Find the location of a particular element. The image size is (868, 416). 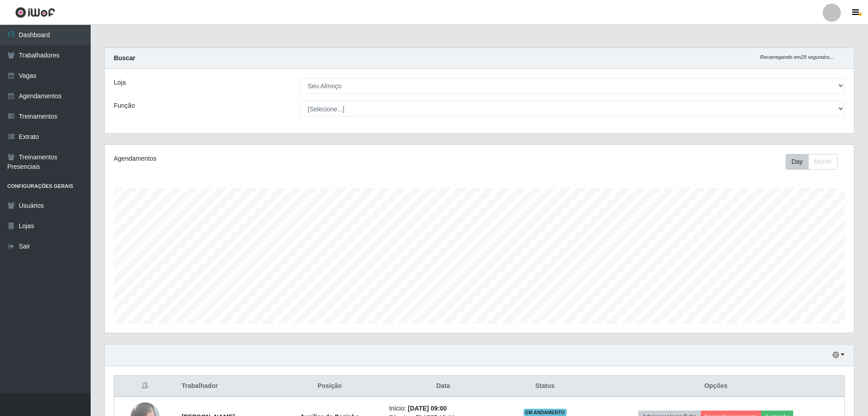

img: CoreUI Logo is located at coordinates (35, 12).